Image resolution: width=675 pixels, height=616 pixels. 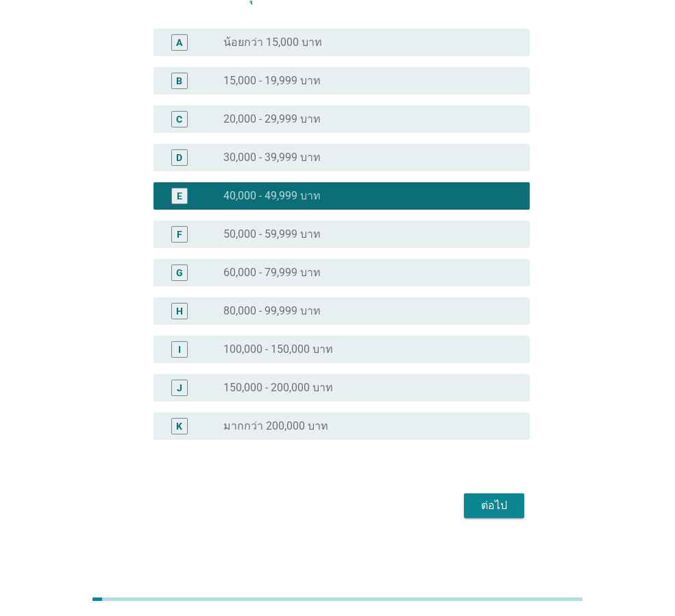 What do you see at coordinates (272, 311) in the screenshot?
I see `label: 80,000 - 99,999 บาท` at bounding box center [272, 311].